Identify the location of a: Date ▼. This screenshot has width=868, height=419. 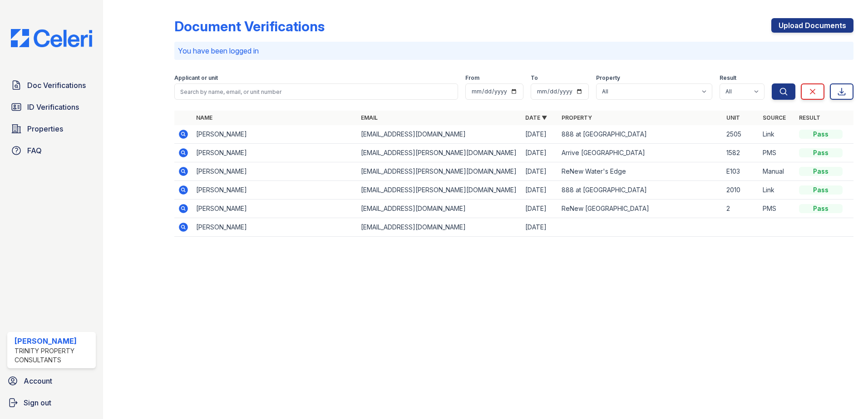
(536, 118).